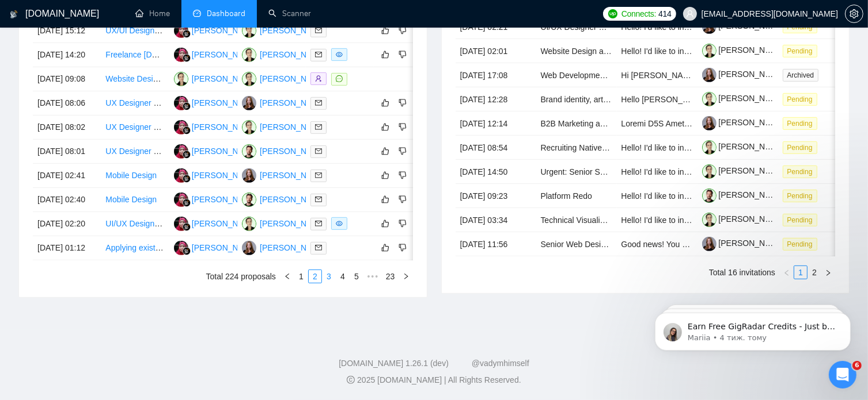  What do you see at coordinates (406, 277) in the screenshot?
I see `span: right` at bounding box center [406, 277].